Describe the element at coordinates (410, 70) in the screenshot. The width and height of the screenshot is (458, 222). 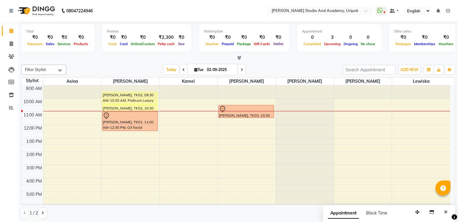
I see `button: ADD NEW` at that location.